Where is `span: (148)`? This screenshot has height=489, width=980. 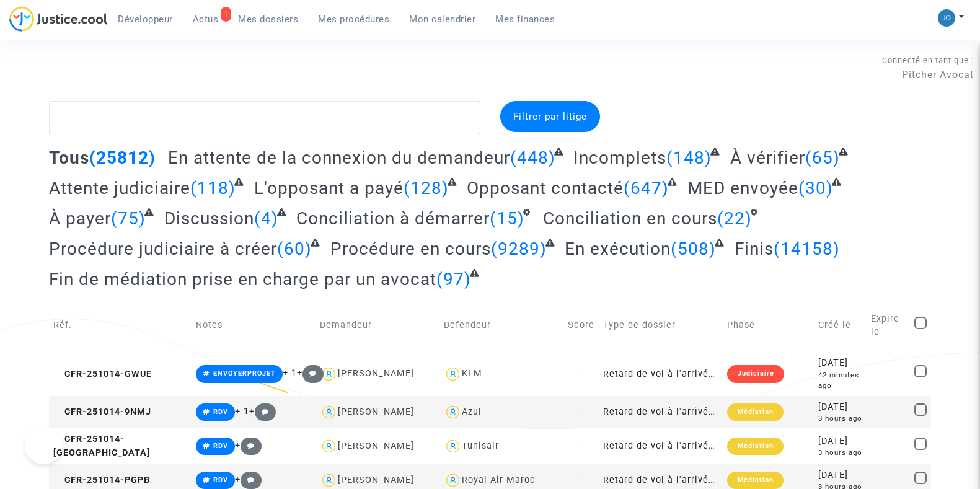
span: (148) is located at coordinates (689, 158).